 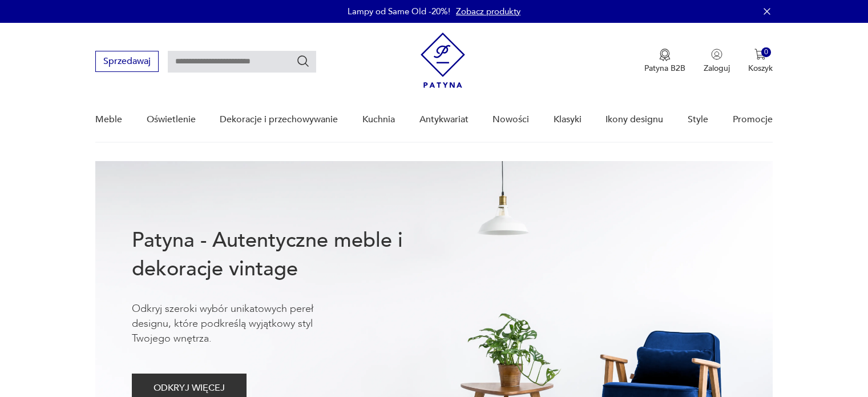 What do you see at coordinates (665, 54) in the screenshot?
I see `img: Ikona medalu` at bounding box center [665, 54].